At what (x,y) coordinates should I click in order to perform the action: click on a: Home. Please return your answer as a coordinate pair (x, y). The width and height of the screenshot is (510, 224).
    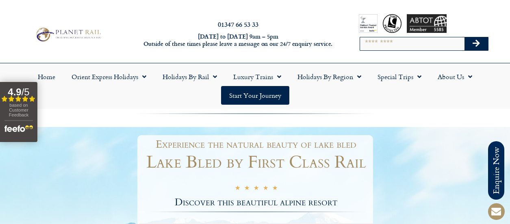
    Looking at the image, I should click on (46, 77).